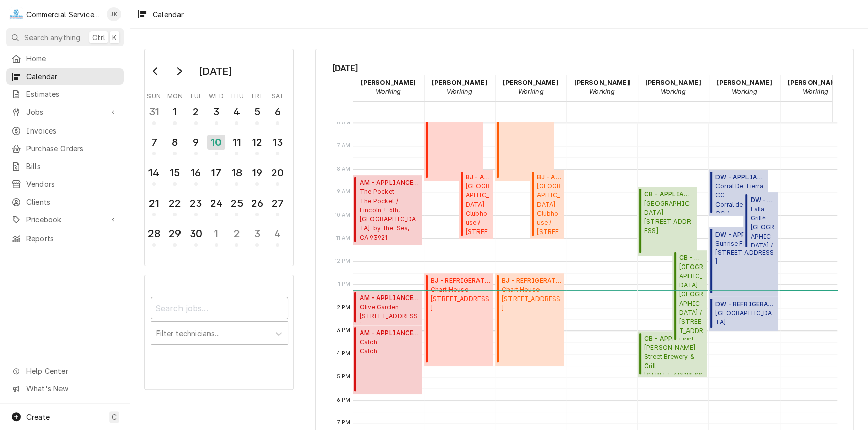 Image resolution: width=868 pixels, height=430 pixels. Describe the element at coordinates (344, 169) in the screenshot. I see `span: 8 AM` at that location.